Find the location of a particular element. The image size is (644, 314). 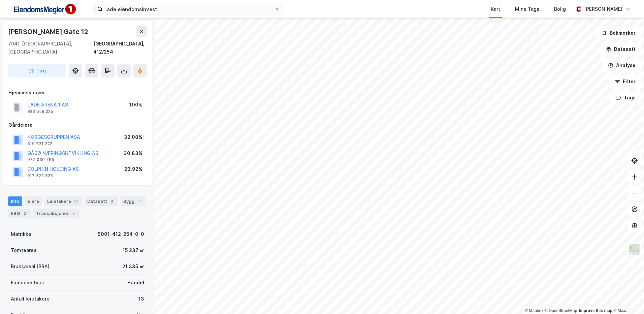

div: 15 237 ㎡ is located at coordinates (133, 250).